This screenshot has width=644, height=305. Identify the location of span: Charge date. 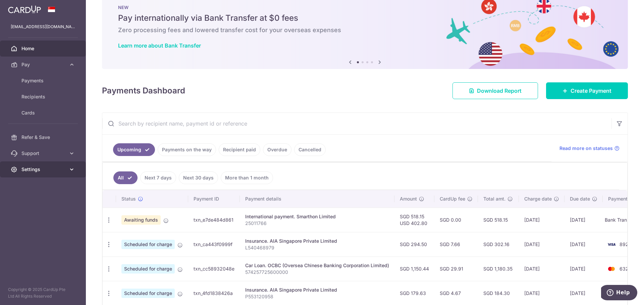
(538, 199).